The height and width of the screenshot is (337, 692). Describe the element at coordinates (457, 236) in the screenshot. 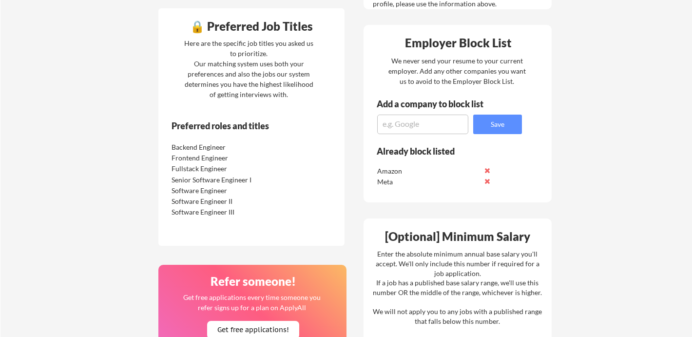

I see `div: [Optional] Minimum Salary` at that location.